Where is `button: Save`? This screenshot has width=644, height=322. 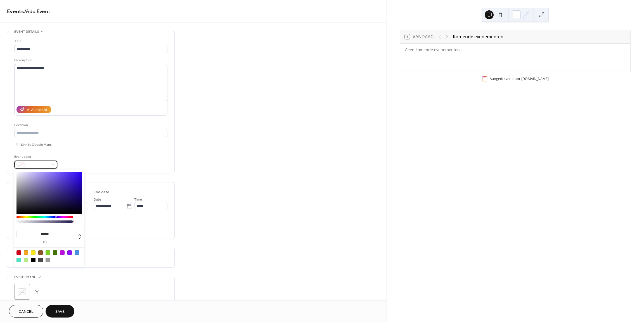 button: Save is located at coordinates (60, 311).